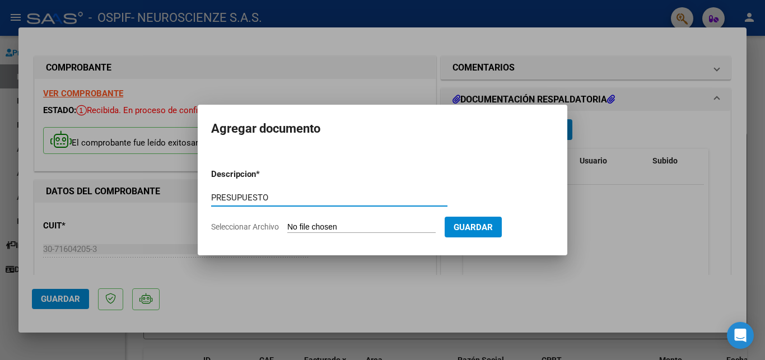 The width and height of the screenshot is (765, 360). What do you see at coordinates (473, 227) in the screenshot?
I see `button: Guardar` at bounding box center [473, 227].